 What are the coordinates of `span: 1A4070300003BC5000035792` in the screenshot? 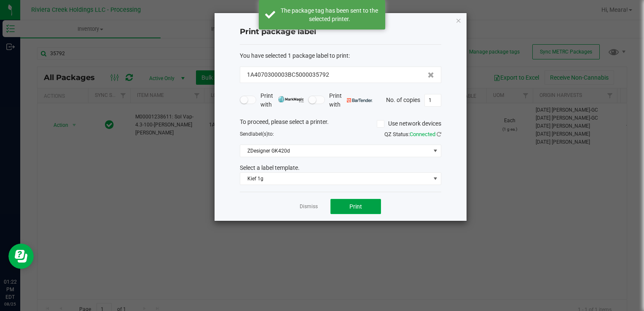 It's located at (288, 75).